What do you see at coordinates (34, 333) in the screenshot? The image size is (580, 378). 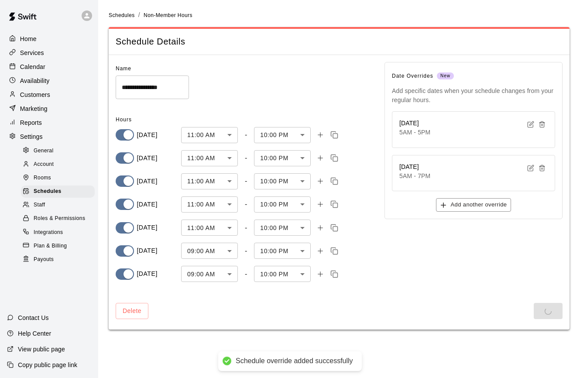 I see `p: Help Center` at bounding box center [34, 333].